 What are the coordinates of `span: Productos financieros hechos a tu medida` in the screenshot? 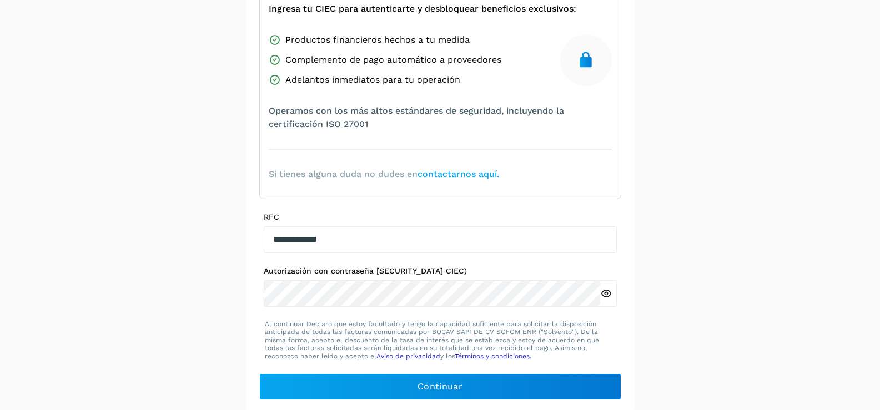 It's located at (377, 40).